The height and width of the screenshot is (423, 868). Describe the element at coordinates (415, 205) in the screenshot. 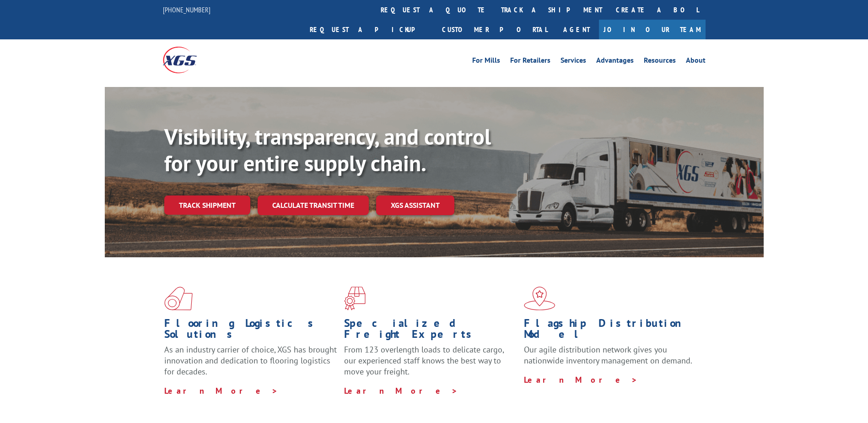

I see `a: XGS ASSISTANT` at that location.